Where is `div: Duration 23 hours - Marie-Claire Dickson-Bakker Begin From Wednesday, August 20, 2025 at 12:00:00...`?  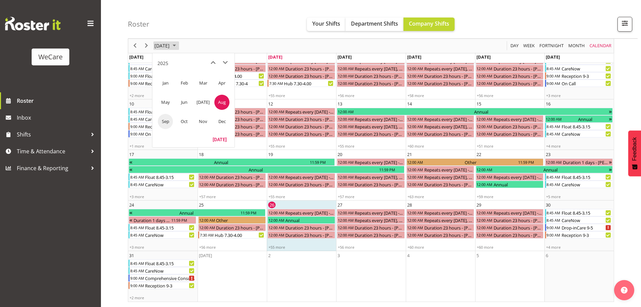
div: Duration 23 hours - Marie-Claire Dickson-Bakker Begin From Wednesday, August 20, 2025 at 12:00:00... is located at coordinates (371, 184).